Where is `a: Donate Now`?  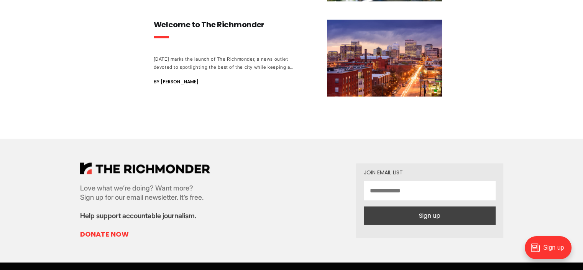 a: Donate Now is located at coordinates (145, 234).